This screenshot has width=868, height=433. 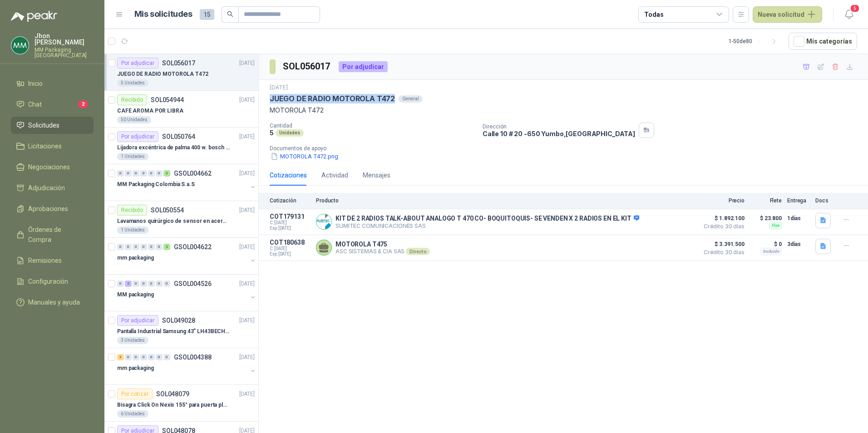 I want to click on span: $ 1.892.100, so click(x=722, y=219).